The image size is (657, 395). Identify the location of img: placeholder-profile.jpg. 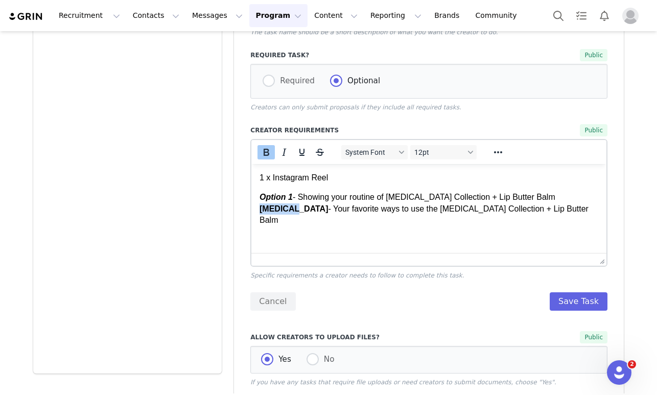
(630, 16).